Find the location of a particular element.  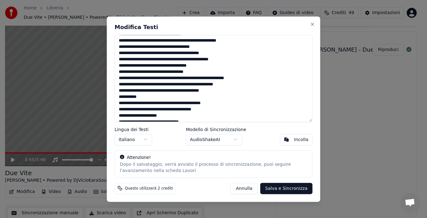

h2: Modifica Testi is located at coordinates (213, 27).